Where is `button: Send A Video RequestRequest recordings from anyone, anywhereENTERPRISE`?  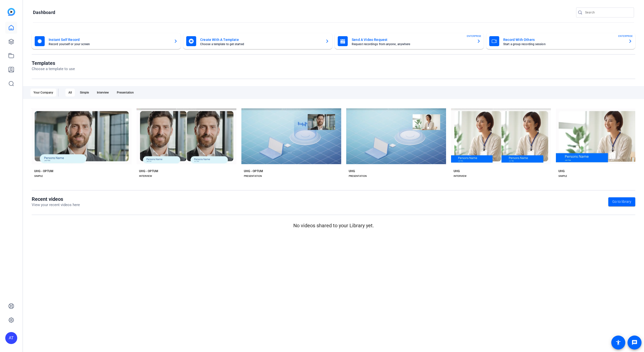
button: Send A Video RequestRequest recordings from anyone, anywhereENTERPRISE is located at coordinates (409, 41).